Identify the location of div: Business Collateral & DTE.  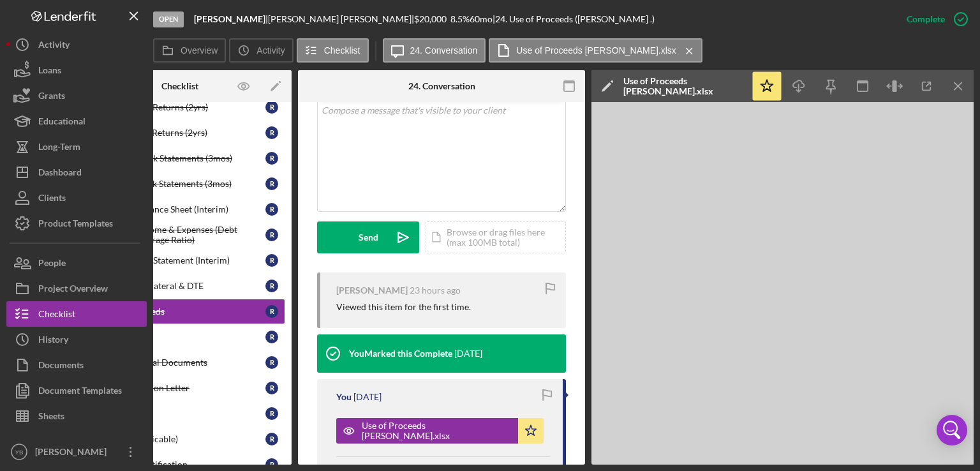
(183, 286).